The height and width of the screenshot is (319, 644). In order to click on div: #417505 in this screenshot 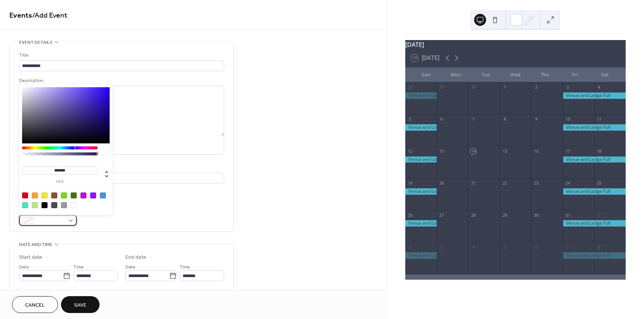, I will do `click(74, 195)`.